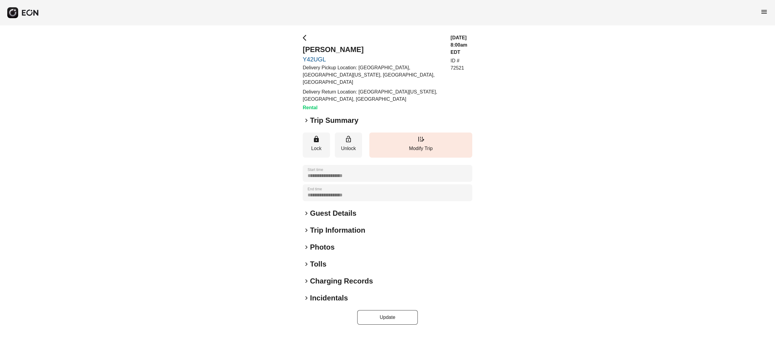  Describe the element at coordinates (316, 145) in the screenshot. I see `button: Lock` at that location.